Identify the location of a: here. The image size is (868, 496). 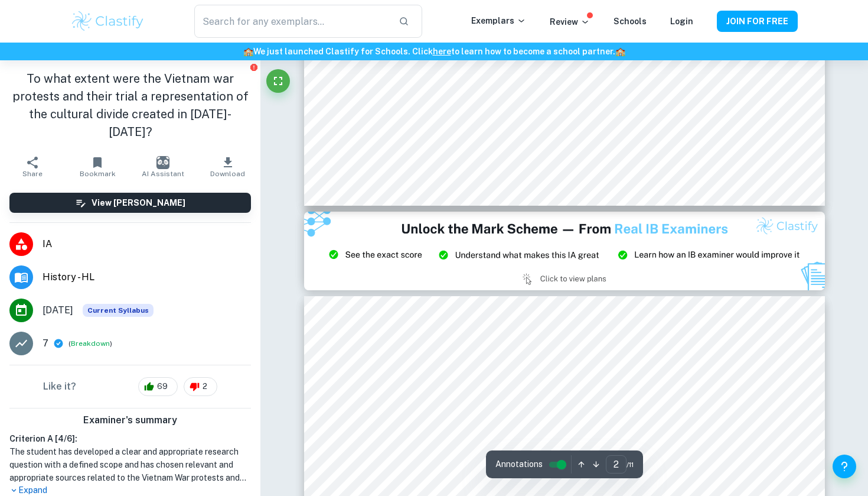
(442, 52).